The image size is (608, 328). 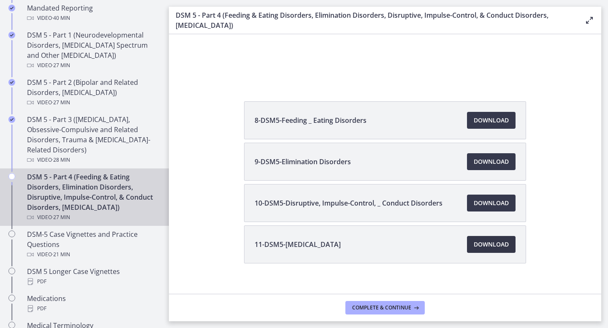 What do you see at coordinates (93, 276) in the screenshot?
I see `div: DSM 5 Longer Case Vignettes` at bounding box center [93, 276].